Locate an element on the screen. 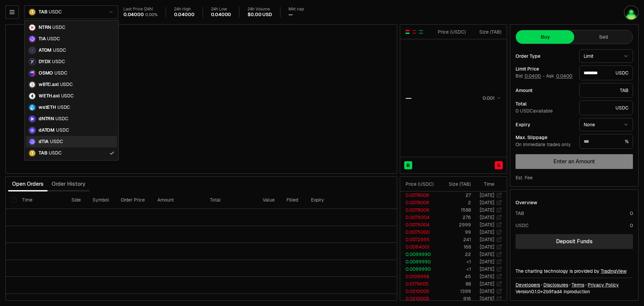 The image size is (644, 306). img: ATOM Logo is located at coordinates (32, 50).